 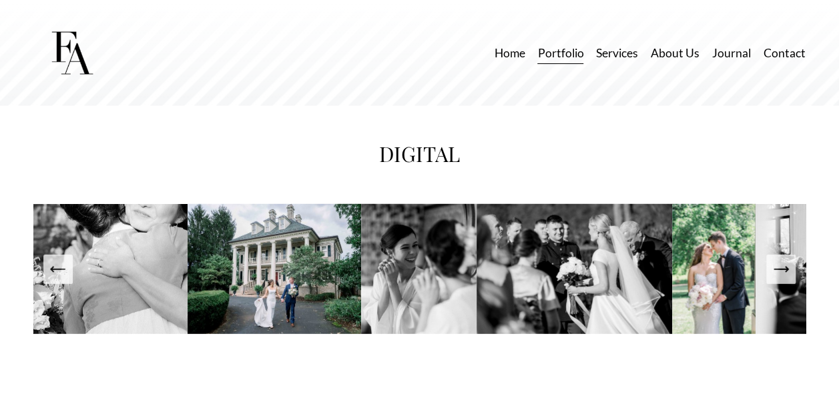 I want to click on a: Portfolio, so click(x=560, y=53).